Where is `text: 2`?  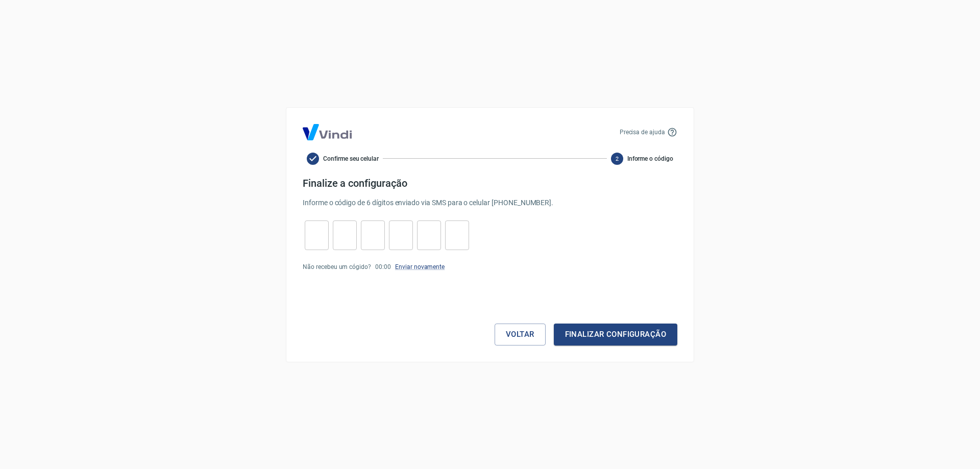
text: 2 is located at coordinates (617, 159).